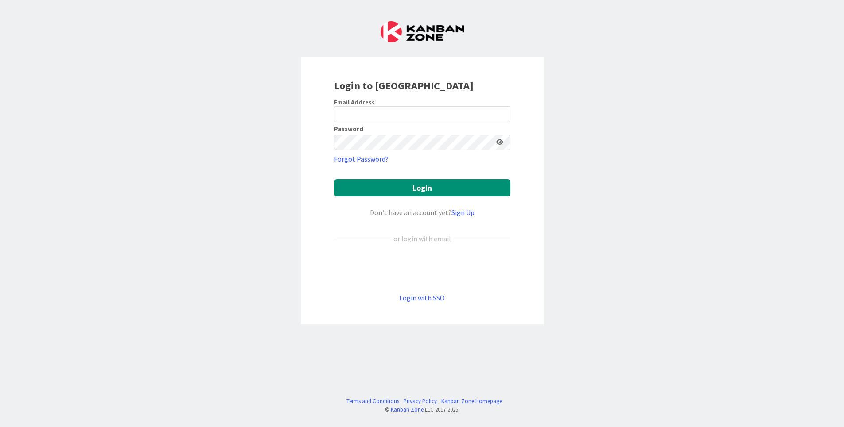  What do you see at coordinates (422, 268) in the screenshot?
I see `div: Sign in with Google. Opens in new tab` at bounding box center [422, 268].